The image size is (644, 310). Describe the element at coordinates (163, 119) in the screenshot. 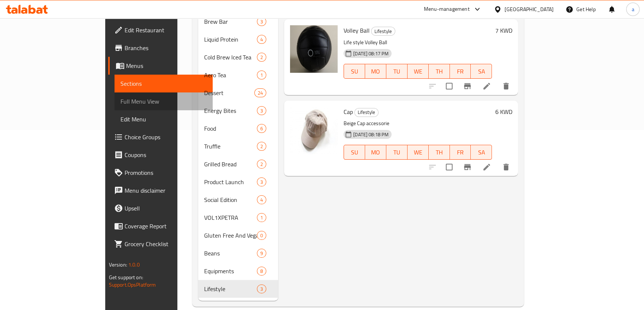

I see `a: Edit Menu` at that location.